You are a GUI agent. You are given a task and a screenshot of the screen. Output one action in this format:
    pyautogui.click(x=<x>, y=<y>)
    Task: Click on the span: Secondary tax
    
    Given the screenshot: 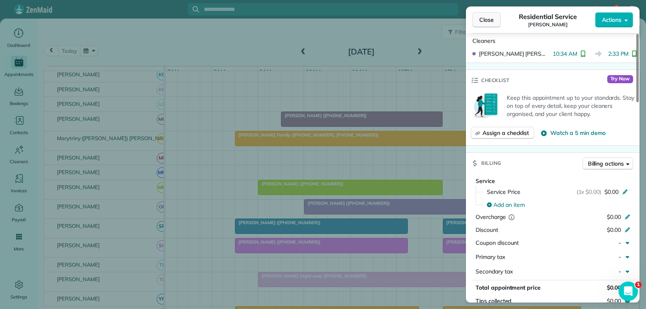 What is the action you would take?
    pyautogui.click(x=494, y=271)
    